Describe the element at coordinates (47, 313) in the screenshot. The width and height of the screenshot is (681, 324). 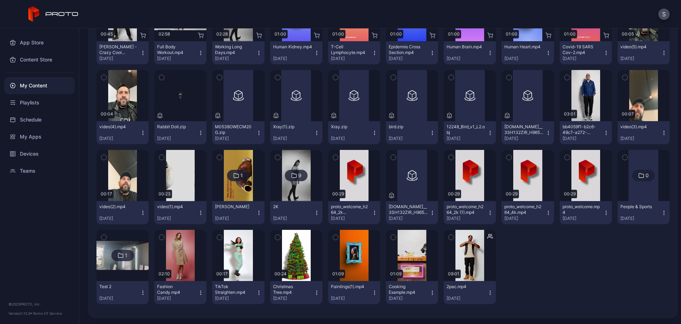
I see `a: Terms Of Service` at that location.